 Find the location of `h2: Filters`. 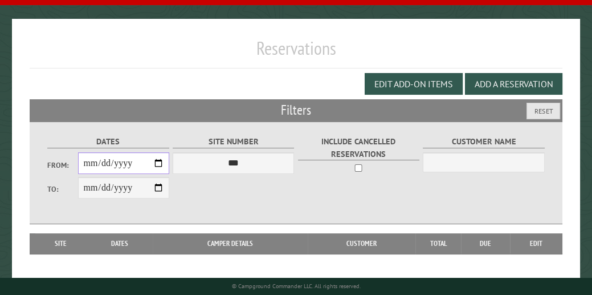

h2: Filters is located at coordinates (296, 110).